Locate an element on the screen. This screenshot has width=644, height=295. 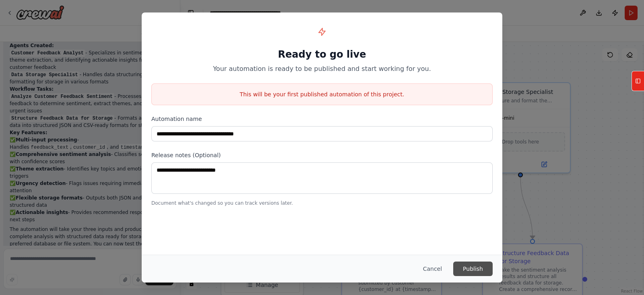
p: Your automation is ready to be published and start working for you. is located at coordinates (322, 69).